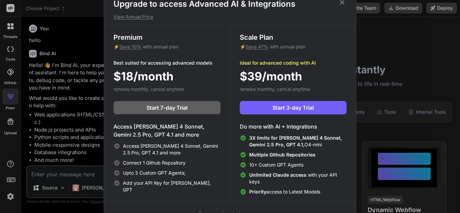 Image resolution: width=460 pixels, height=213 pixels. Describe the element at coordinates (293, 108) in the screenshot. I see `button: Start 3-day Trial` at that location.